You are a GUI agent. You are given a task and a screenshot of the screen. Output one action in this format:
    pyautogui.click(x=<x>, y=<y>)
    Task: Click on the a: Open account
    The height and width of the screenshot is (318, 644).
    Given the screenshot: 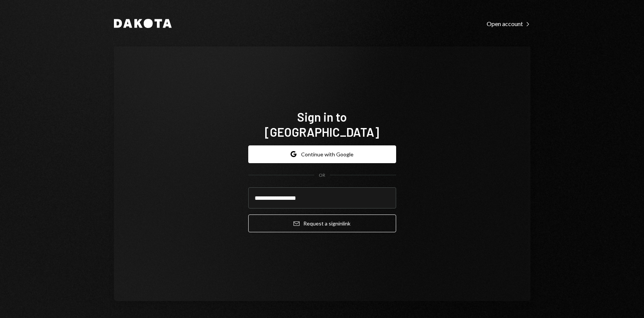 What is the action you would take?
    pyautogui.click(x=509, y=23)
    